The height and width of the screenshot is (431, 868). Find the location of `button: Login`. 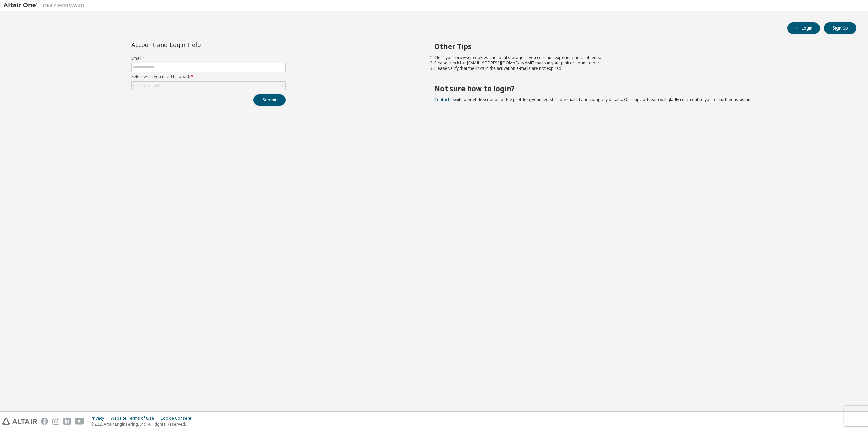

button: Login is located at coordinates (804, 28).